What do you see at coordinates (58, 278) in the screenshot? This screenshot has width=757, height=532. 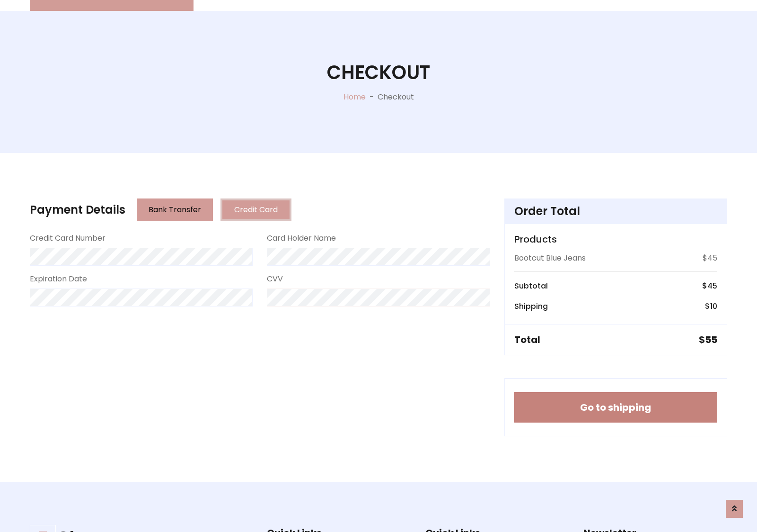 I see `label: Expiration Date` at bounding box center [58, 278].